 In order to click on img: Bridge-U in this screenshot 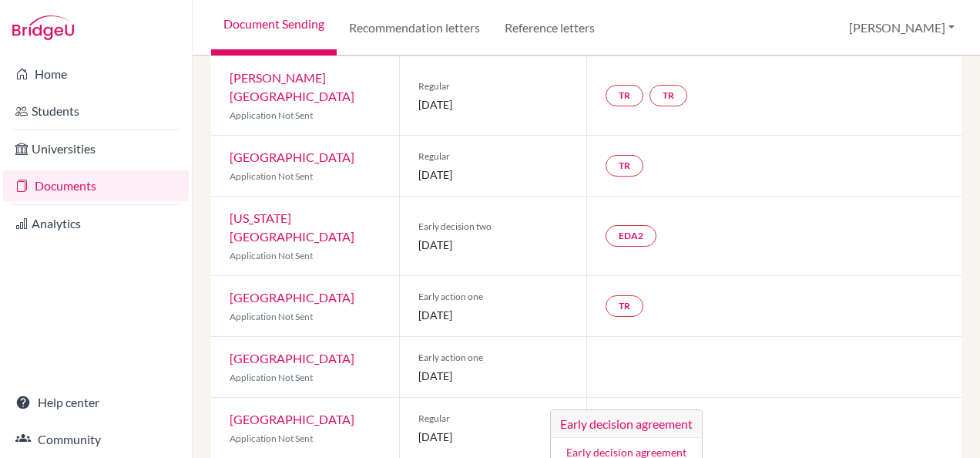, I will do `click(43, 27)`.